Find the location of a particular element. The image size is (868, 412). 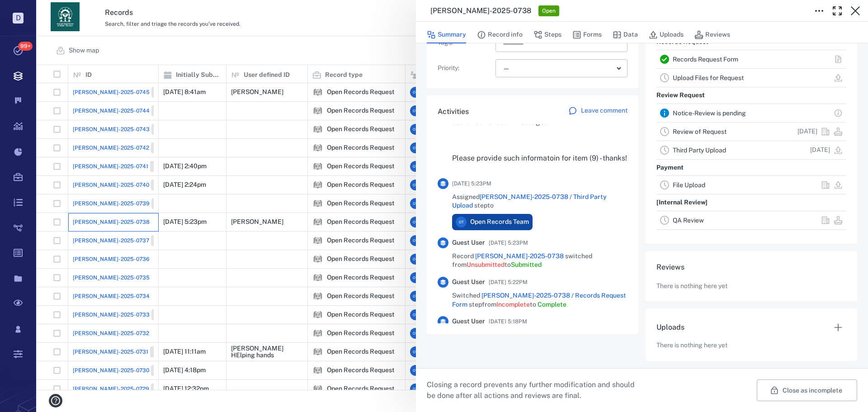

button: Close is located at coordinates (855, 11).